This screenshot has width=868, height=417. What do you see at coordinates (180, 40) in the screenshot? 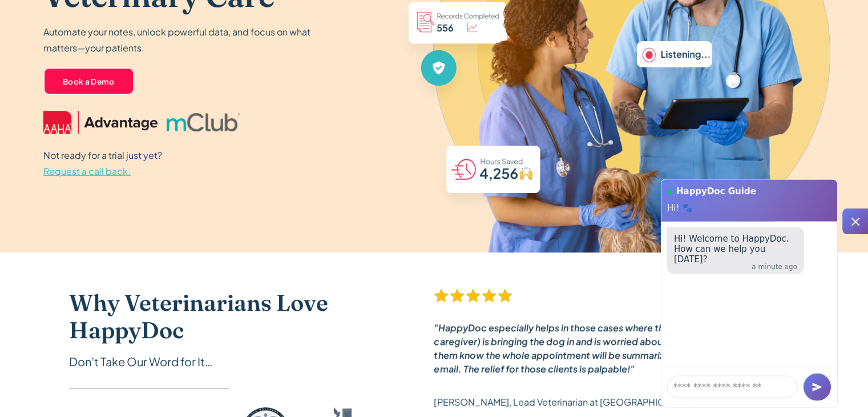
I see `p: Automate your notes, unlock powerful data, and focus on what matters—your patients.` at bounding box center [180, 40].